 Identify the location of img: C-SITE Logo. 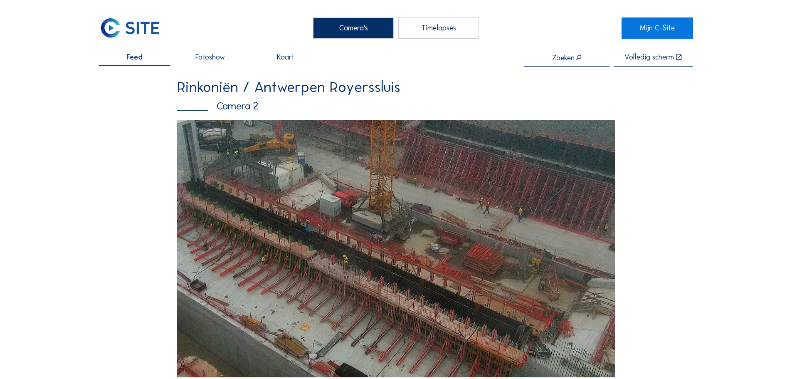
(130, 28).